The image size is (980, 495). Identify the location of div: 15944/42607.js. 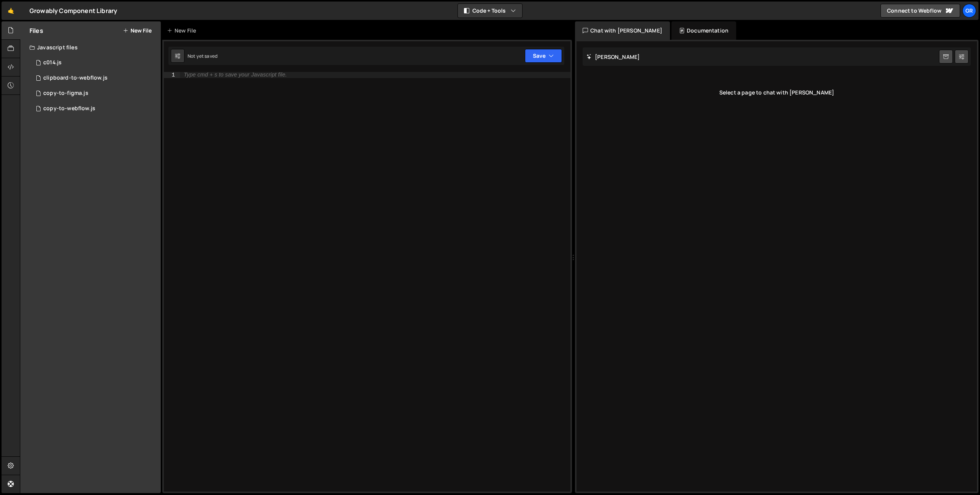
(95, 93).